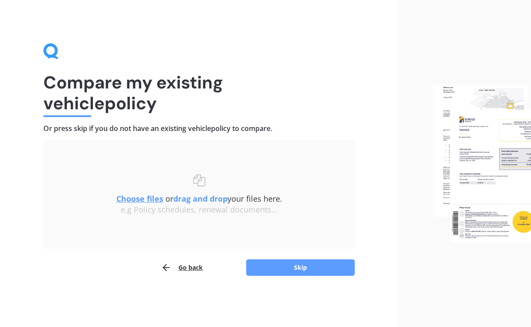  Describe the element at coordinates (140, 199) in the screenshot. I see `u: Choose files` at that location.